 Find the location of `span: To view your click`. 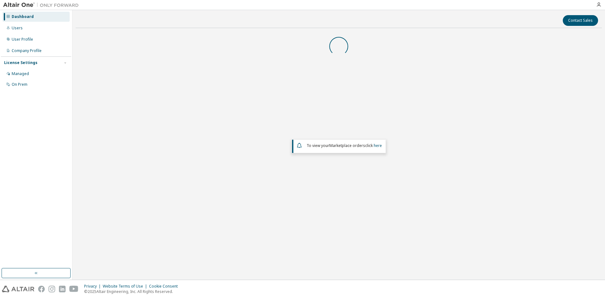

span: To view your click is located at coordinates (344, 145).